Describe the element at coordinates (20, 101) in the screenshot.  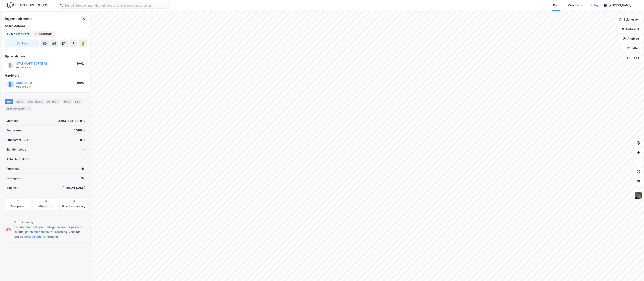
I see `div: Eiere` at that location.